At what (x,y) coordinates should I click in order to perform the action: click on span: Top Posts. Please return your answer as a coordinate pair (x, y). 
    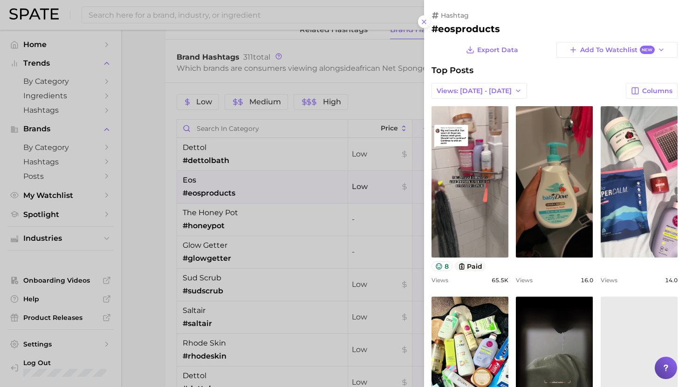
    Looking at the image, I should click on (452, 70).